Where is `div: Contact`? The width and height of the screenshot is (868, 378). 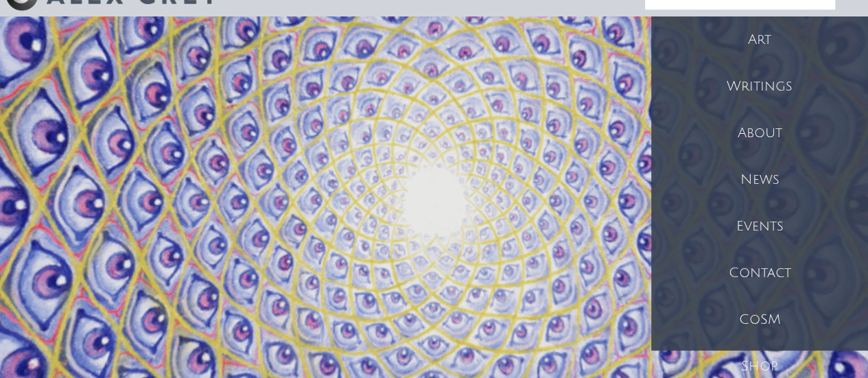 div: Contact is located at coordinates (759, 273).